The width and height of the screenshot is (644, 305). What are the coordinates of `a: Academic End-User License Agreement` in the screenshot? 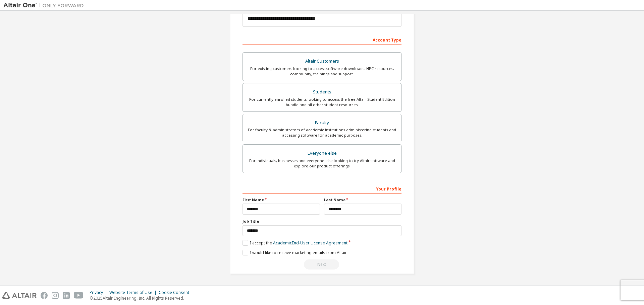 It's located at (310, 242).